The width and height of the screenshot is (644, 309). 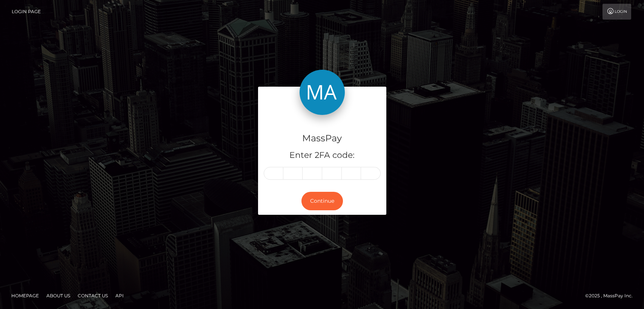 What do you see at coordinates (611, 296) in the screenshot?
I see `div: © 2025 , MassPay Inc.` at bounding box center [611, 296].